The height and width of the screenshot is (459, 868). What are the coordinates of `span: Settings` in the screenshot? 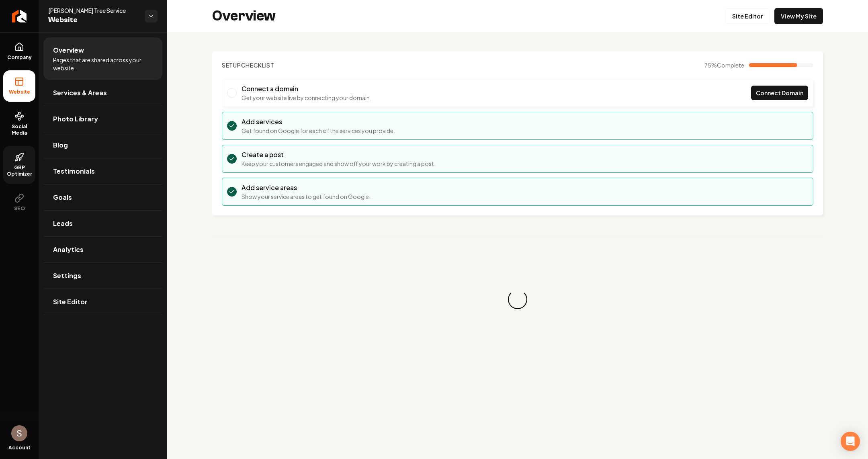 It's located at (67, 276).